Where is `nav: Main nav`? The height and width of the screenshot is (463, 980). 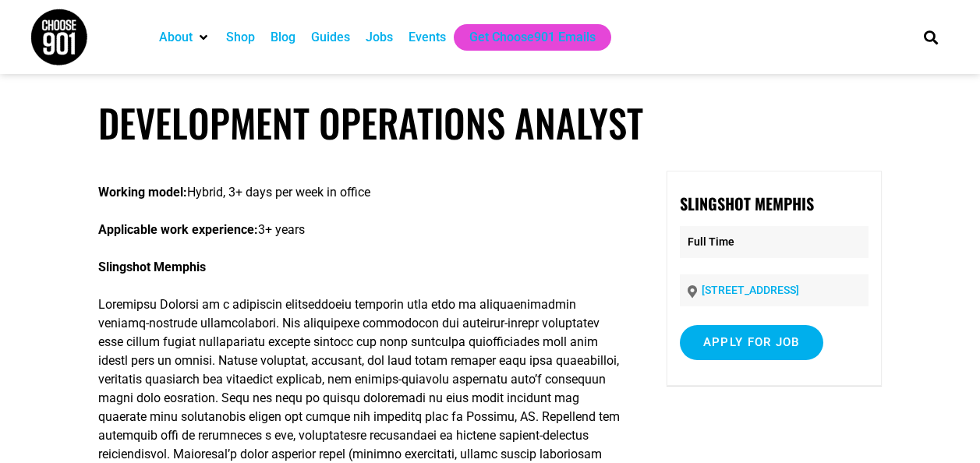 nav: Main nav is located at coordinates (524, 38).